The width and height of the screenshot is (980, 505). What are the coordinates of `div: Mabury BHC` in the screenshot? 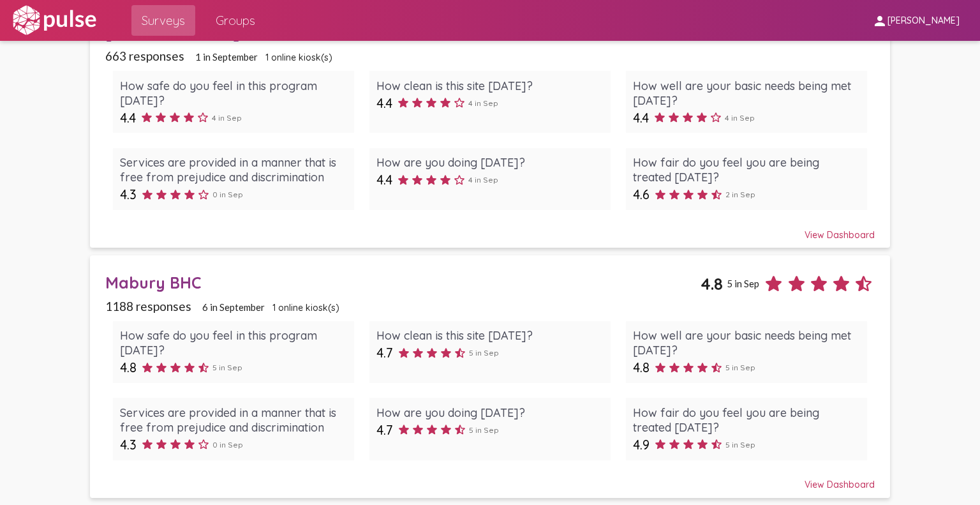 It's located at (403, 283).